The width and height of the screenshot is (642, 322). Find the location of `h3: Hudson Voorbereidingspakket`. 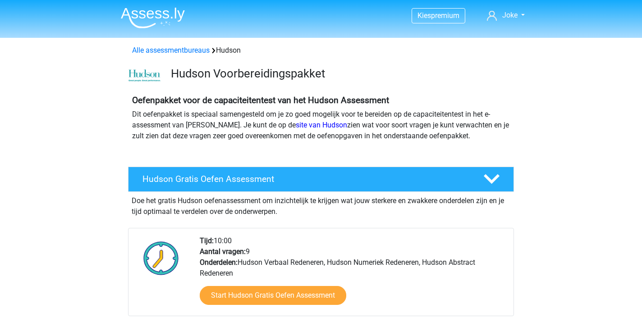

h3: Hudson Voorbereidingspakket is located at coordinates (339, 74).